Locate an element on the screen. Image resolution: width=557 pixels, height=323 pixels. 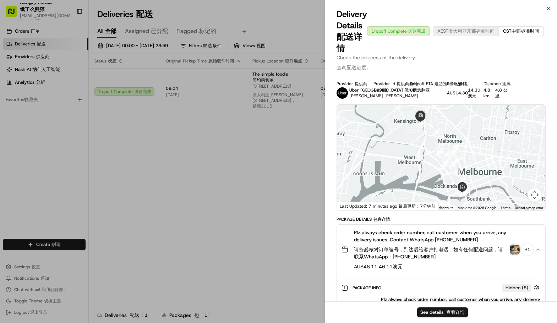
span: 8月15日 is located at coordinates (35, 132).